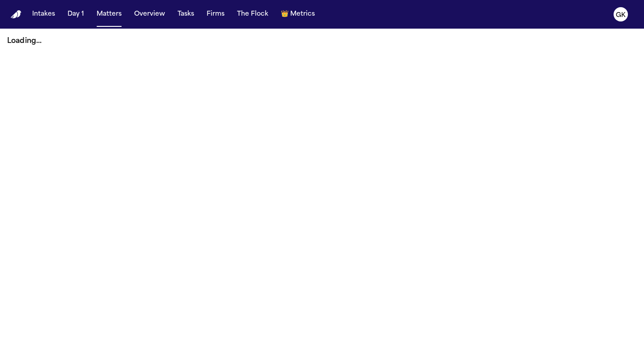 The width and height of the screenshot is (644, 348). I want to click on a: Intakes, so click(43, 14).